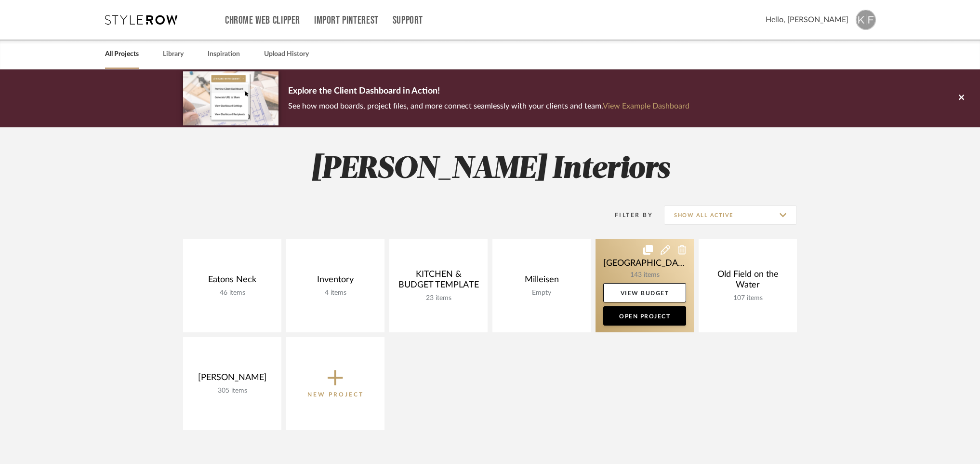 The width and height of the screenshot is (980, 464). What do you see at coordinates (262, 20) in the screenshot?
I see `a: Chrome Web Clipper` at bounding box center [262, 20].